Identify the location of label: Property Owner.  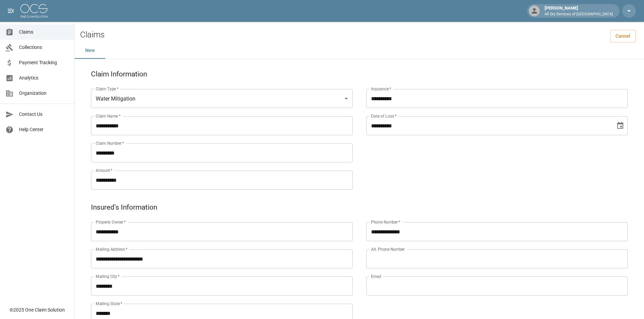
(111, 222).